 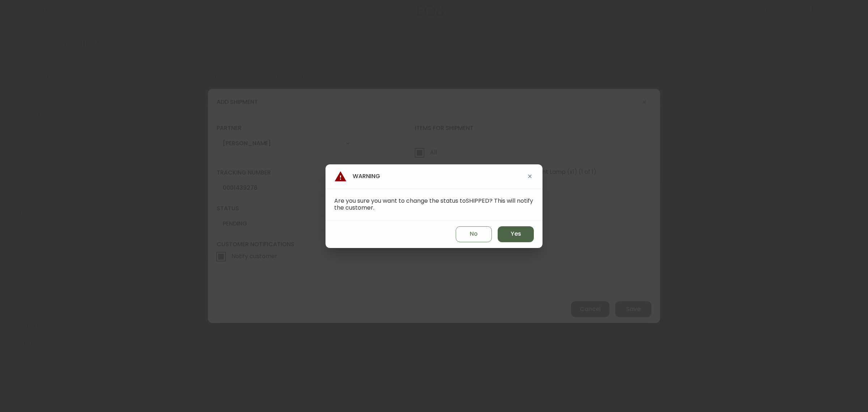 What do you see at coordinates (473, 234) in the screenshot?
I see `button: No` at bounding box center [473, 234].